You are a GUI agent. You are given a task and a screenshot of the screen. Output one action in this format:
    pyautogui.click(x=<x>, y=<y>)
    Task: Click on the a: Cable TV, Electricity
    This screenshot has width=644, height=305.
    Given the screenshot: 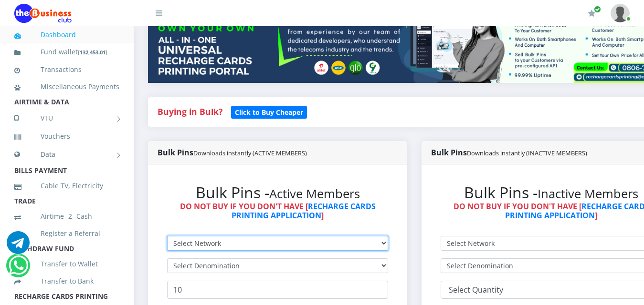 What is the action you would take?
    pyautogui.click(x=67, y=186)
    